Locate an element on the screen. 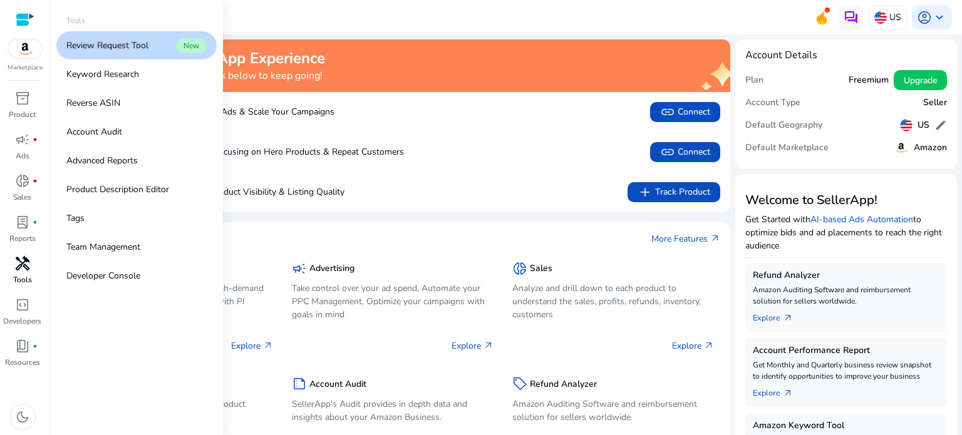  p: Product Description Editor is located at coordinates (118, 189).